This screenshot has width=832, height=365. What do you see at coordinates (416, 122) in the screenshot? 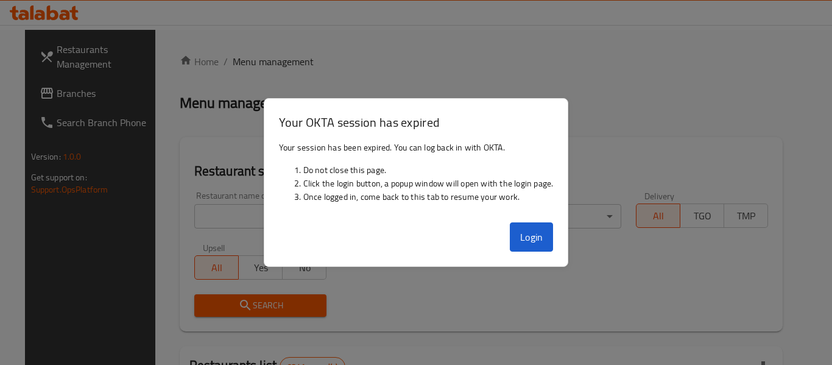
I see `h3: Your OKTA session has expired` at bounding box center [416, 122].